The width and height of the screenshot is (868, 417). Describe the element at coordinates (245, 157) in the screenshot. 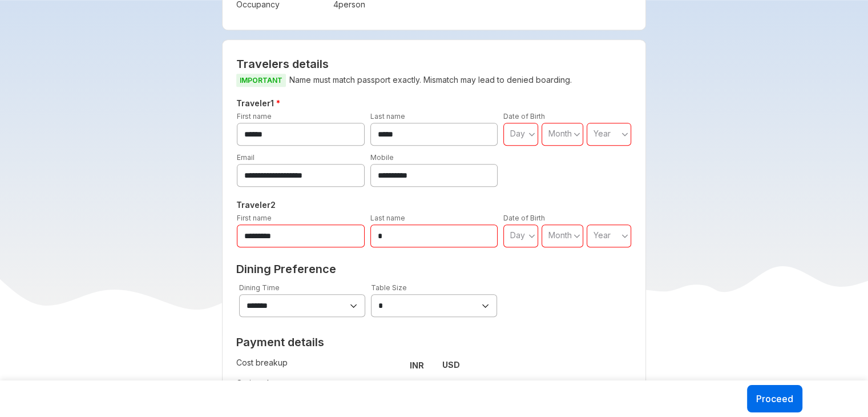

I see `label: Email` at that location.